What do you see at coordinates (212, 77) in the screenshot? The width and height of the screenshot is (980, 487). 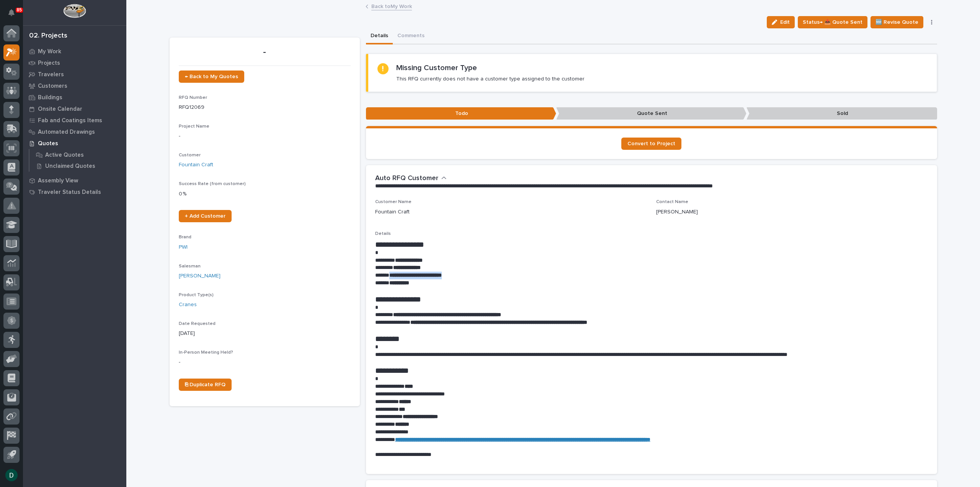 I see `span: ← Back to My Quotes` at bounding box center [212, 77].